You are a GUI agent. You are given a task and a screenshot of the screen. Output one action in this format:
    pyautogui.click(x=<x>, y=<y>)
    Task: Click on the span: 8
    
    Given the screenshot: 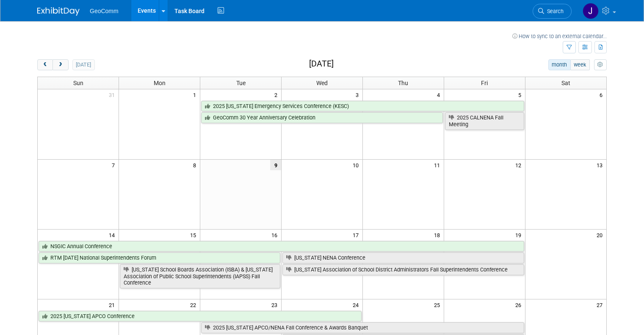 What is the action you would take?
    pyautogui.click(x=196, y=165)
    